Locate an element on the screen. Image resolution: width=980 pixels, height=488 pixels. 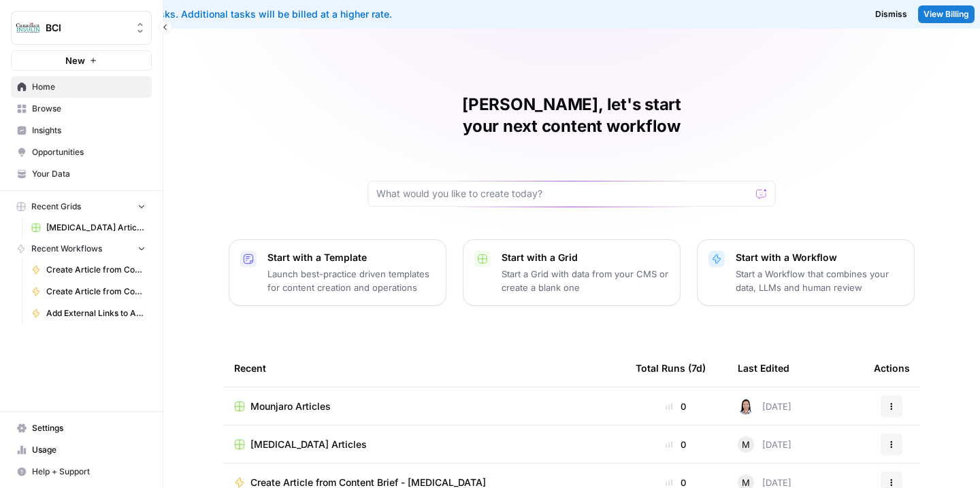
span: Usage is located at coordinates (88, 451).